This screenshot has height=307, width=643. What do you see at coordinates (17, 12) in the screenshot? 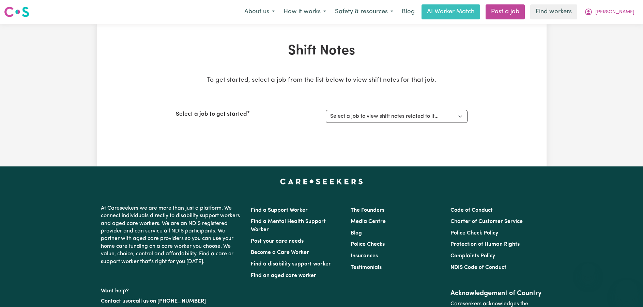
I see `img: Careseekers logo` at bounding box center [17, 12].